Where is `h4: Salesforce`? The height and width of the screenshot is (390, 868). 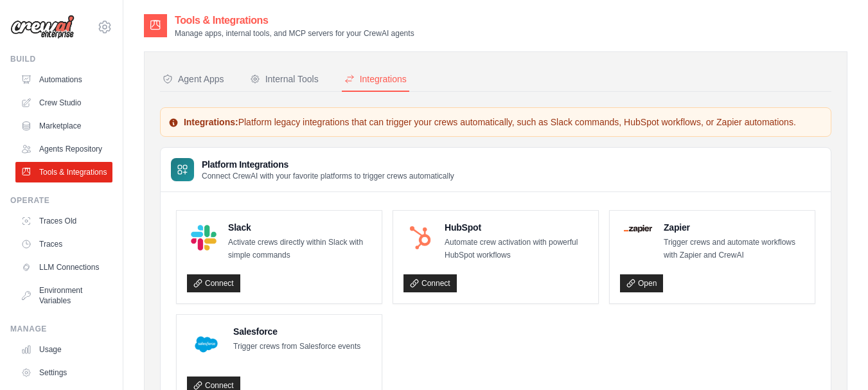 h4: Salesforce is located at coordinates (297, 331).